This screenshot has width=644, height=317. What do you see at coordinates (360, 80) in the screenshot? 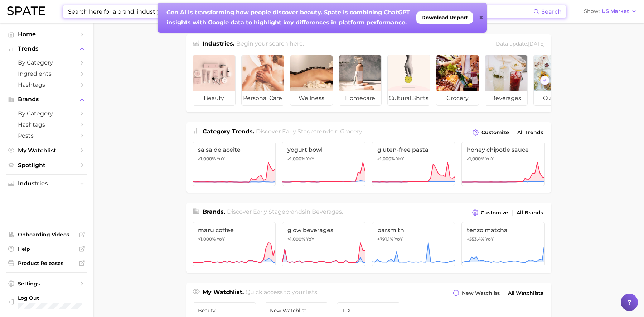
I see `a: homecare` at bounding box center [360, 80].